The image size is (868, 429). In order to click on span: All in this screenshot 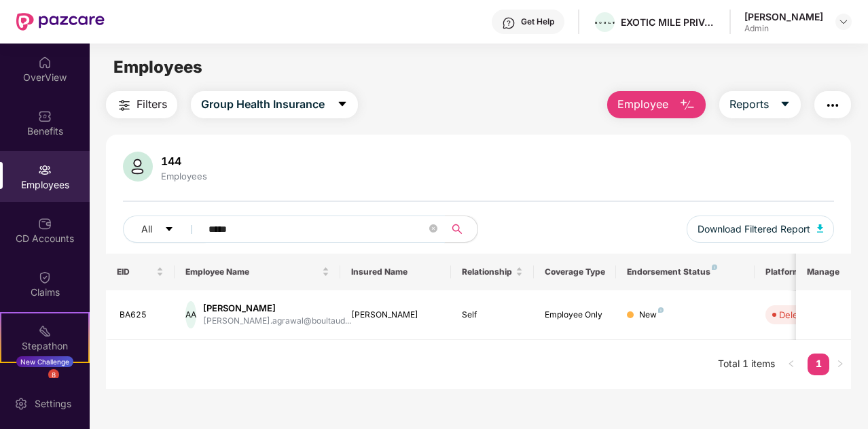, I will do `click(147, 229)`.